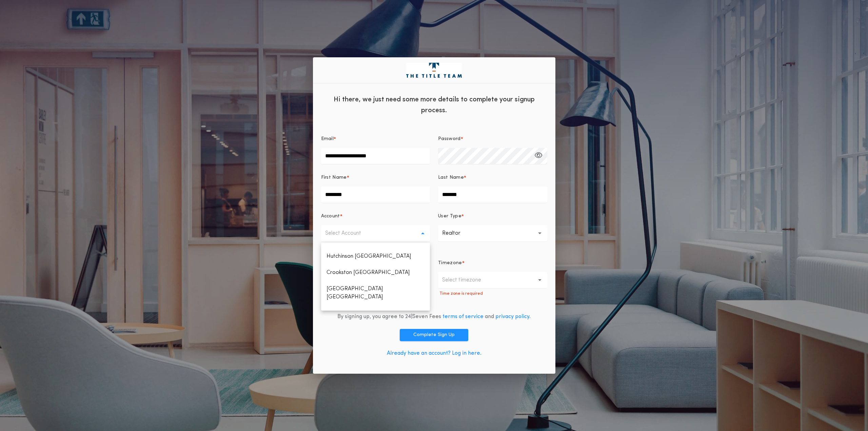 This screenshot has height=431, width=868. Describe the element at coordinates (434, 317) in the screenshot. I see `div: By signing up, you agree to 24|Seven Fees and` at that location.